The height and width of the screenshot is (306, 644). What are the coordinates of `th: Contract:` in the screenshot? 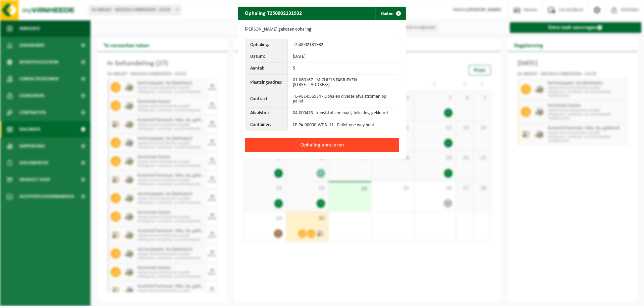 It's located at (266, 99).